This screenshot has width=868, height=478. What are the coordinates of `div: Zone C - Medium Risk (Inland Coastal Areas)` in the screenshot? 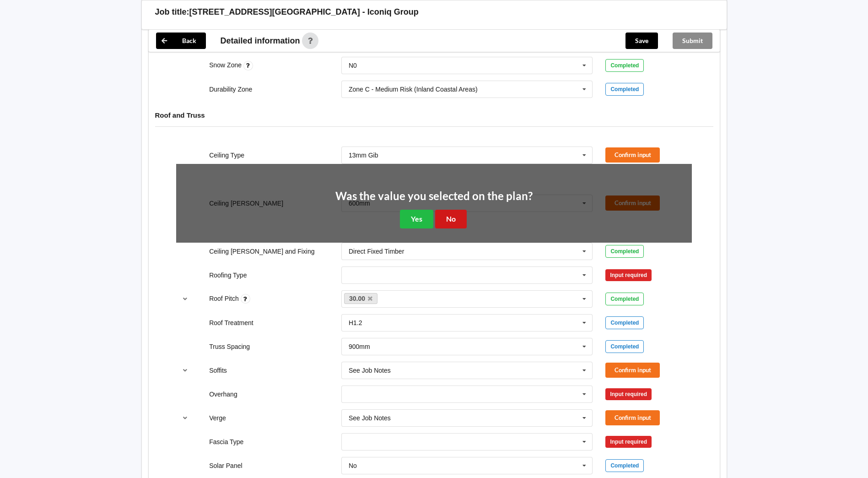 It's located at (413, 89).